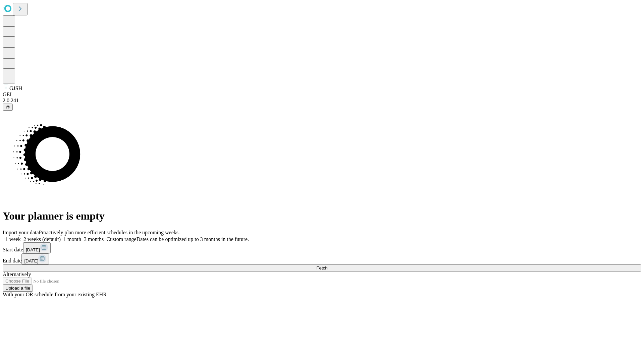  What do you see at coordinates (193, 239) in the screenshot?
I see `span: Dates can be optimized up to 3 months in the future.` at bounding box center [193, 239].